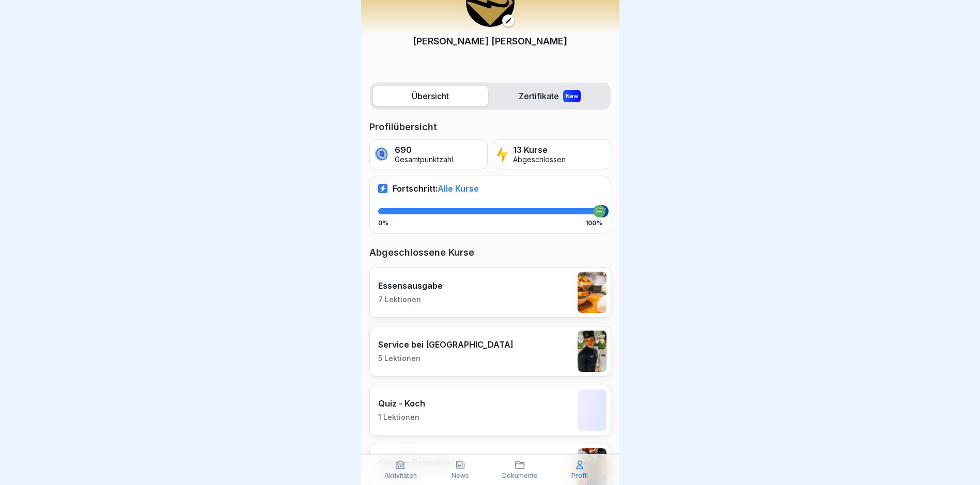 The width and height of the screenshot is (980, 485). What do you see at coordinates (410, 286) in the screenshot?
I see `p: Essensausgabe` at bounding box center [410, 286].